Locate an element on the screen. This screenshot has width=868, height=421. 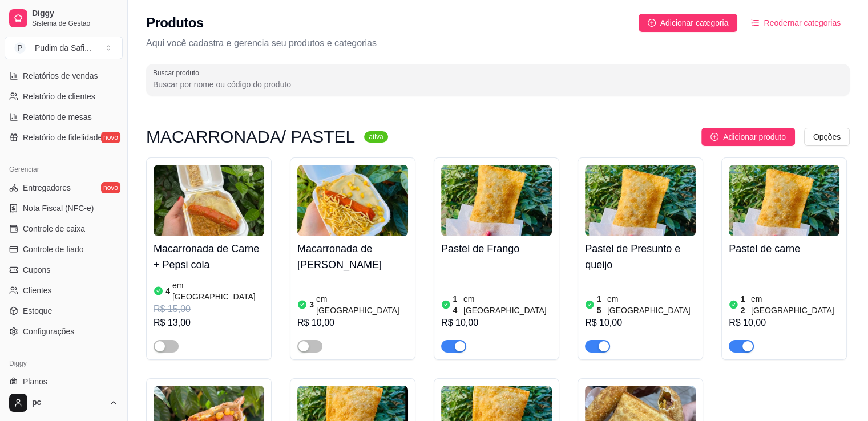
h4: Pastel de Frango is located at coordinates (496, 249).